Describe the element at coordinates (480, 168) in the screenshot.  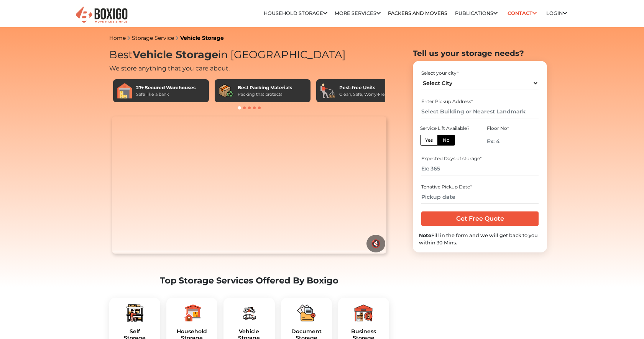
I see `input: Ex: 365` at that location.